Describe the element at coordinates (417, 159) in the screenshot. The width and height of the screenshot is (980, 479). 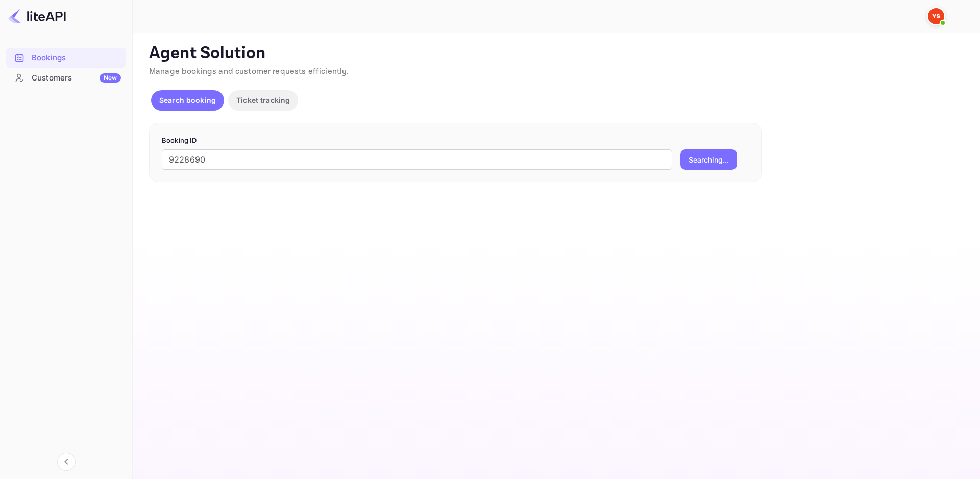
I see `input: Enter Booking ID (e.g., 63782194)` at that location.